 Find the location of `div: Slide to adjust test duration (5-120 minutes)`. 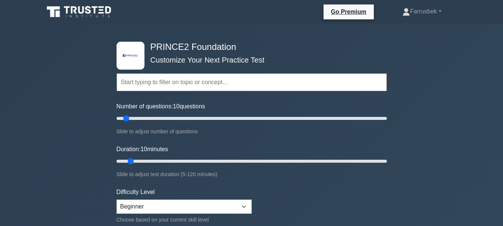

div: Slide to adjust test duration (5-120 minutes) is located at coordinates (252, 174).